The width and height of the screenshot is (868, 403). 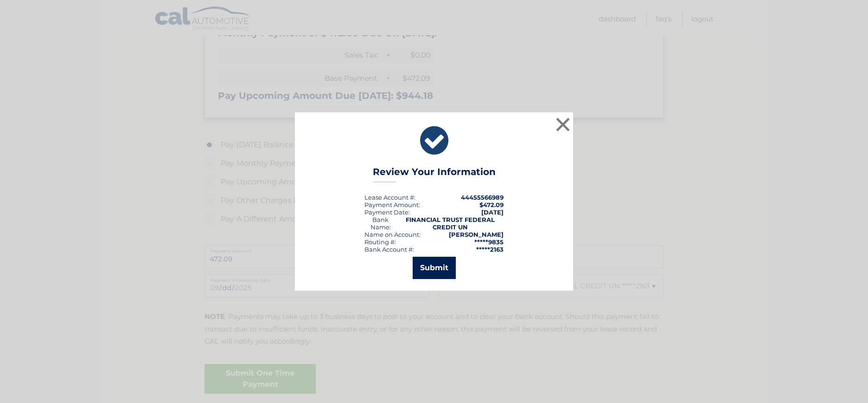 What do you see at coordinates (492, 204) in the screenshot?
I see `span: $472.09` at bounding box center [492, 204].